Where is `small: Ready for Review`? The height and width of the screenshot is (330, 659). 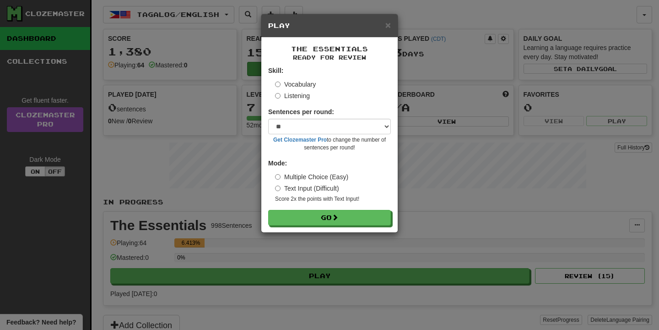 small: Ready for Review is located at coordinates (330, 57).